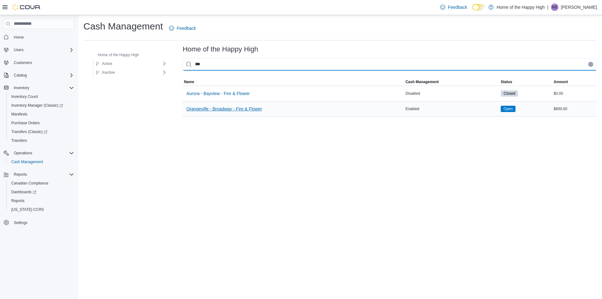 This screenshot has width=602, height=299. Describe the element at coordinates (41, 183) in the screenshot. I see `button: Canadian Compliance` at that location.